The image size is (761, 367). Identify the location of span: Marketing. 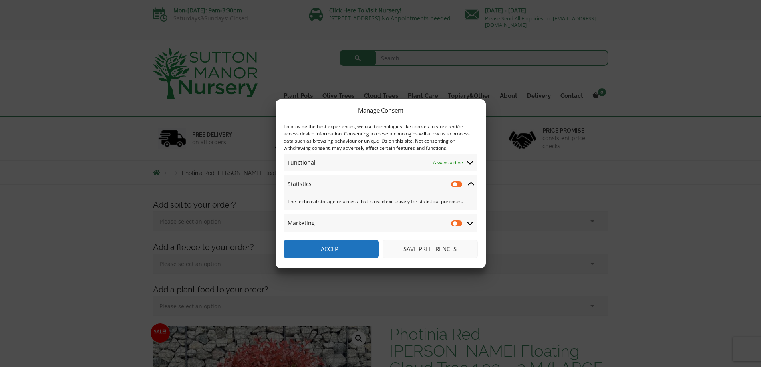
(301, 223).